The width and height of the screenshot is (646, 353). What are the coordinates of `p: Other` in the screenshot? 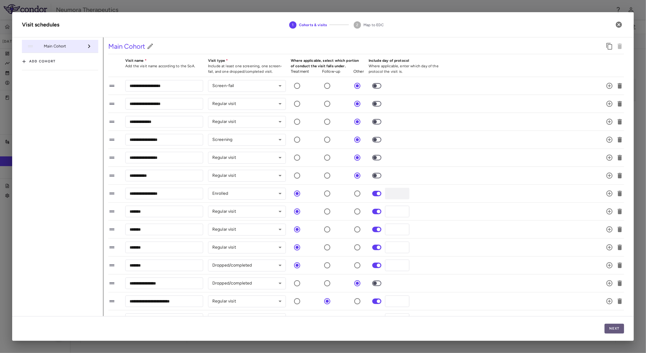 It's located at (359, 72).